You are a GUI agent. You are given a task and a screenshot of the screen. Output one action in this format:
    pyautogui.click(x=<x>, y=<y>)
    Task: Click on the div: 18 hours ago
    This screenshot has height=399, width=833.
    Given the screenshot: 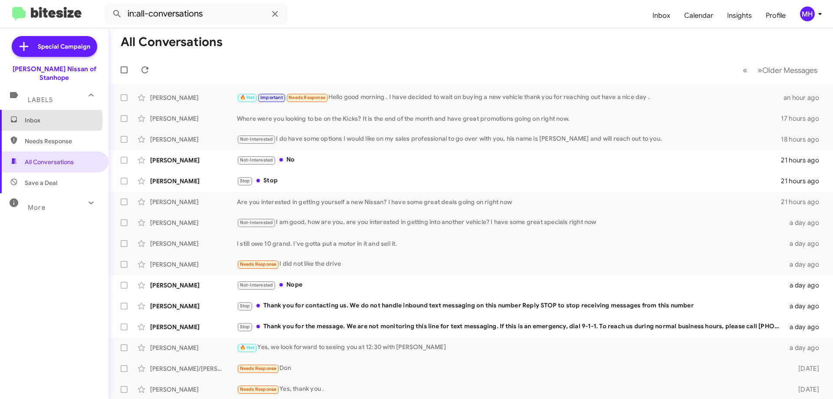 What is the action you would take?
    pyautogui.click(x=803, y=139)
    